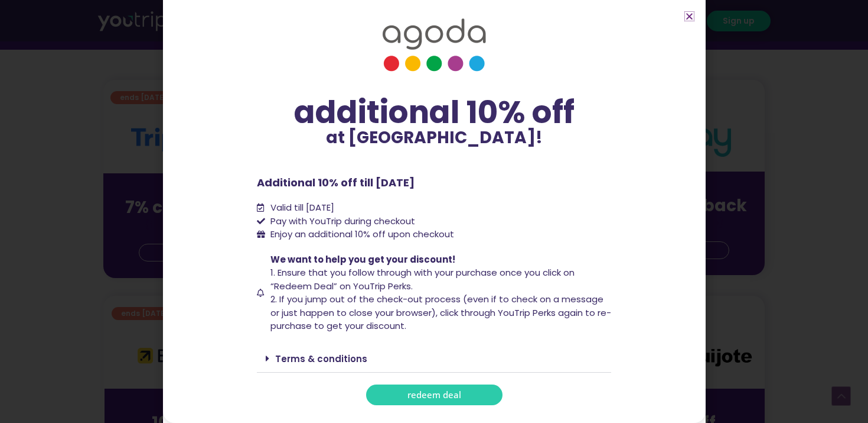 The height and width of the screenshot is (423, 868). I want to click on div: Terms & conditions, so click(434, 358).